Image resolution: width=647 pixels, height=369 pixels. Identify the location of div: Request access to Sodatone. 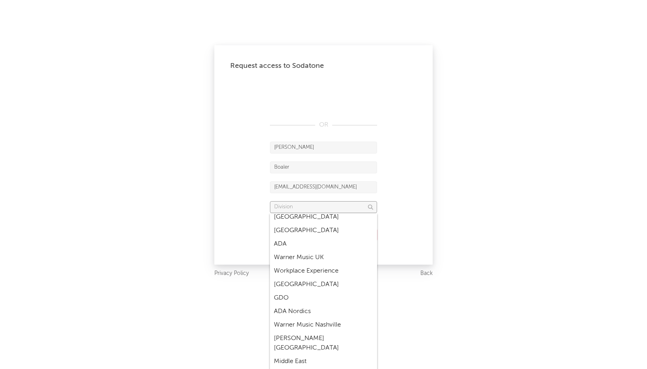
(324, 66).